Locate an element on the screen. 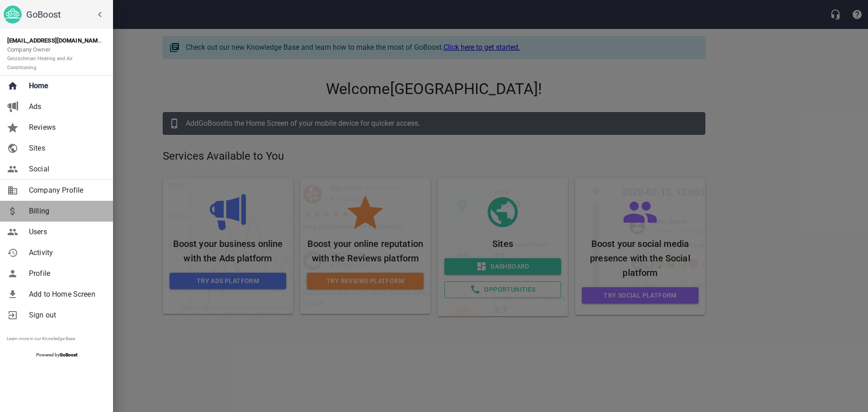 This screenshot has width=868, height=412. span: Activity is located at coordinates (66, 253).